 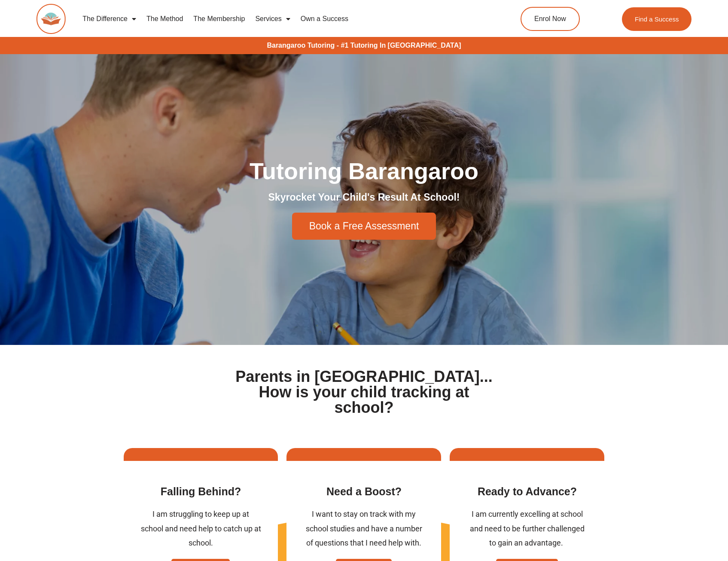 What do you see at coordinates (364, 197) in the screenshot?
I see `h2: Skyrocket Your Child's Result At School!` at bounding box center [364, 197].